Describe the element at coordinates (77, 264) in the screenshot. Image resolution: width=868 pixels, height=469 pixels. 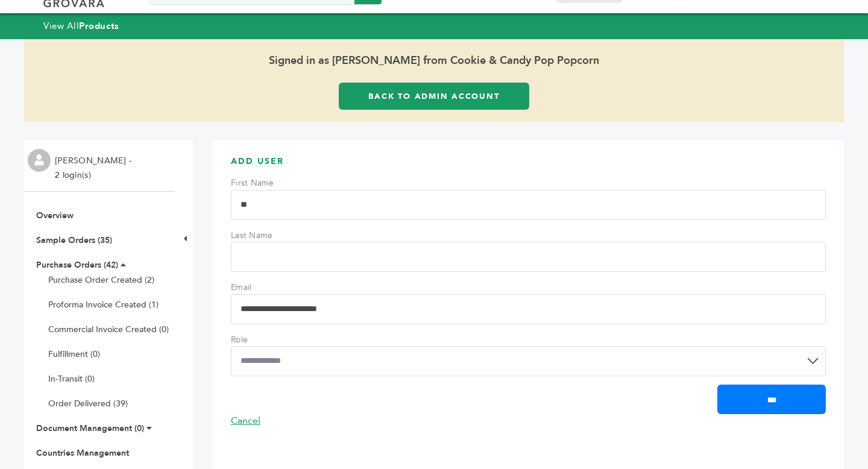
I see `a: Purchase Orders (42)` at that location.